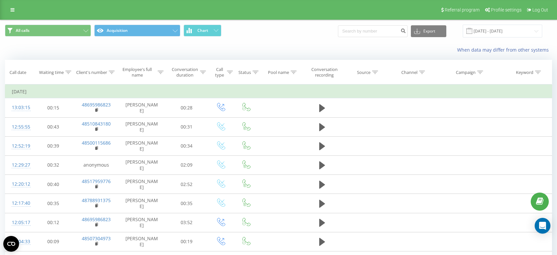  I want to click on div: 12:04:33, so click(19, 241).